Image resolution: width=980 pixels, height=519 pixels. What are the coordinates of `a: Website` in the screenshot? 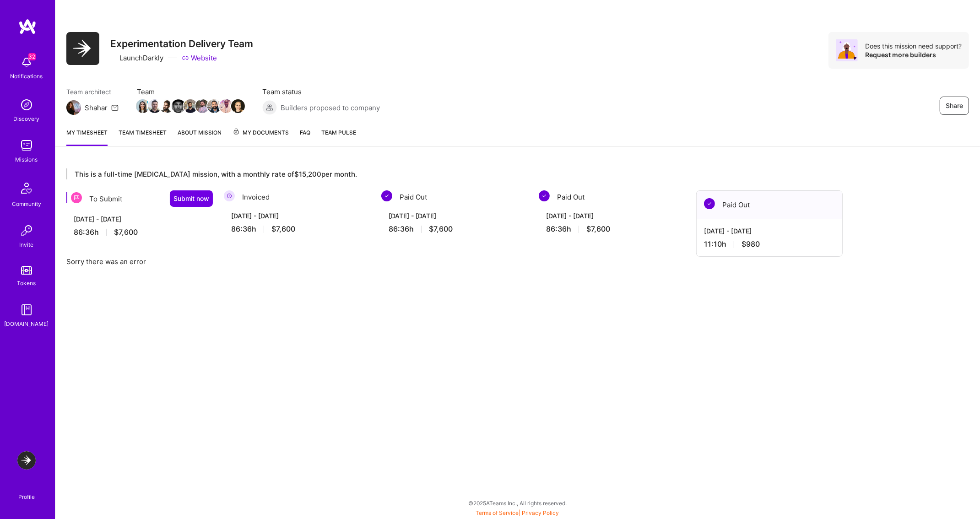 It's located at (199, 58).